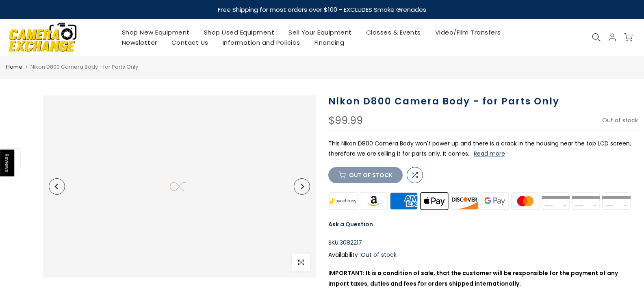 Image resolution: width=644 pixels, height=297 pixels. I want to click on a: Shop New Equipment, so click(155, 32).